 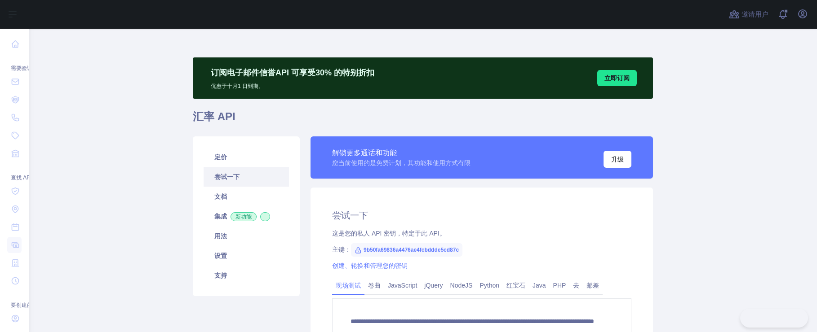 I want to click on font: JavaScript, so click(x=402, y=286).